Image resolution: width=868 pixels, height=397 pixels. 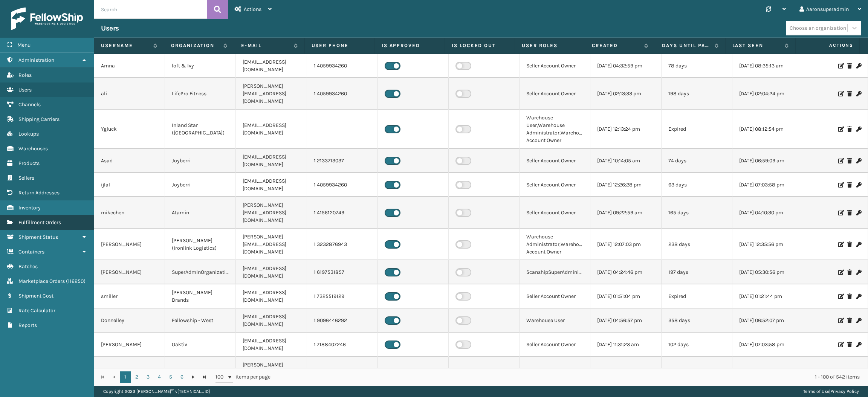 What do you see at coordinates (27, 325) in the screenshot?
I see `span: Reports` at bounding box center [27, 325].